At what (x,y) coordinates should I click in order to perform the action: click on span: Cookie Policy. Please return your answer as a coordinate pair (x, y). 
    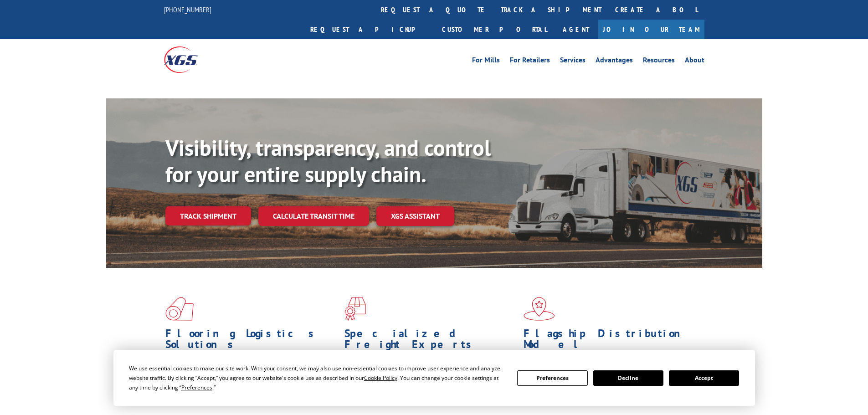
    Looking at the image, I should click on (381, 377).